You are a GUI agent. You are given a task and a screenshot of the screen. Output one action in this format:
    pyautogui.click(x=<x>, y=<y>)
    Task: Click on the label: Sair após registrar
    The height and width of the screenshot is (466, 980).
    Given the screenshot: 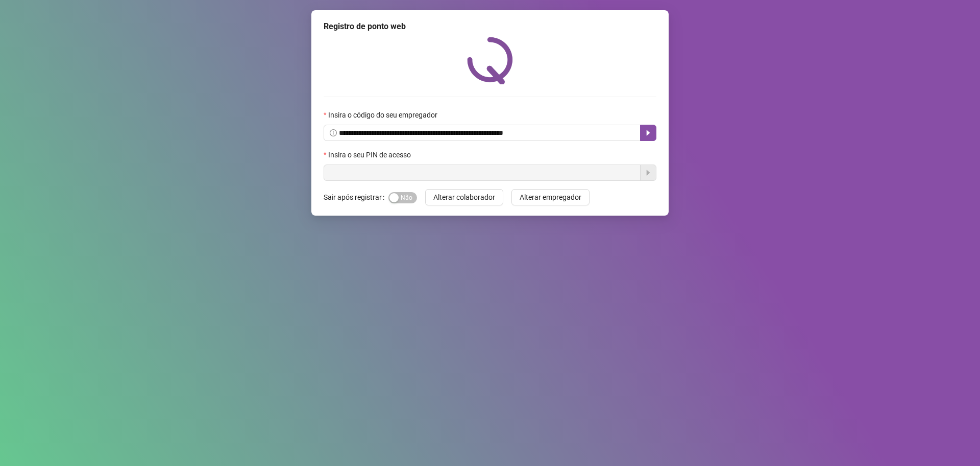 What is the action you would take?
    pyautogui.click(x=356, y=197)
    